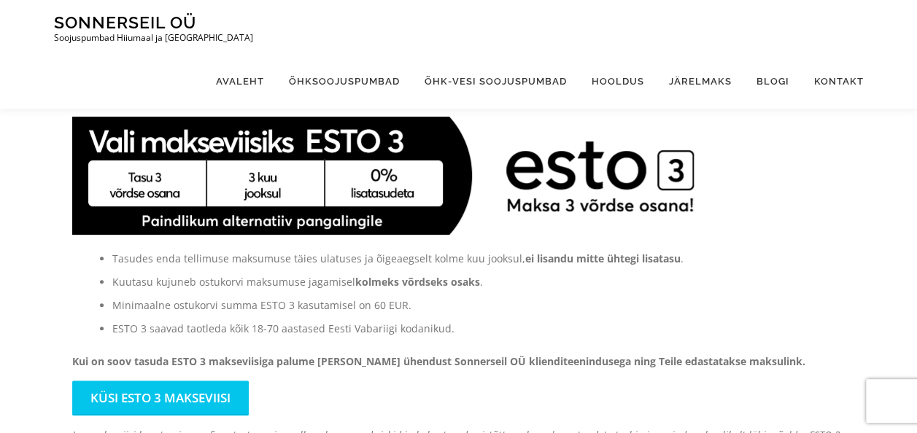 This screenshot has width=917, height=433. I want to click on li: ESTO 3 saavad taotleda kõik 18-70 aastased Eesti Vabariigi kodanikud., so click(479, 329).